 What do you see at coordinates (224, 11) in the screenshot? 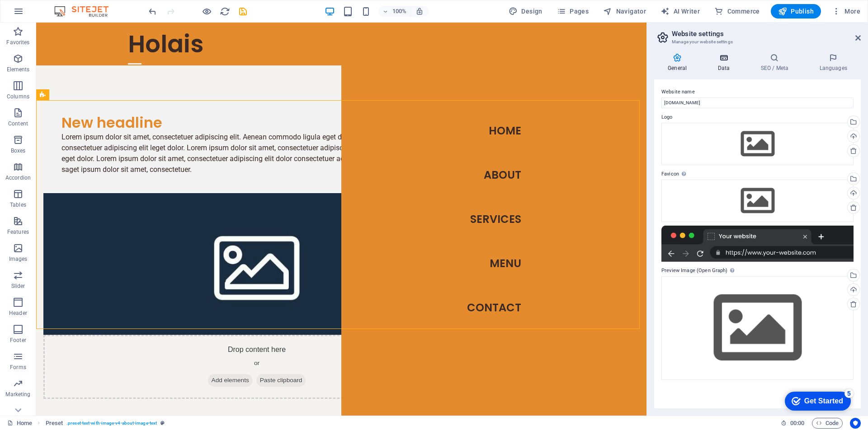
I see `i: Reload page` at bounding box center [224, 11].